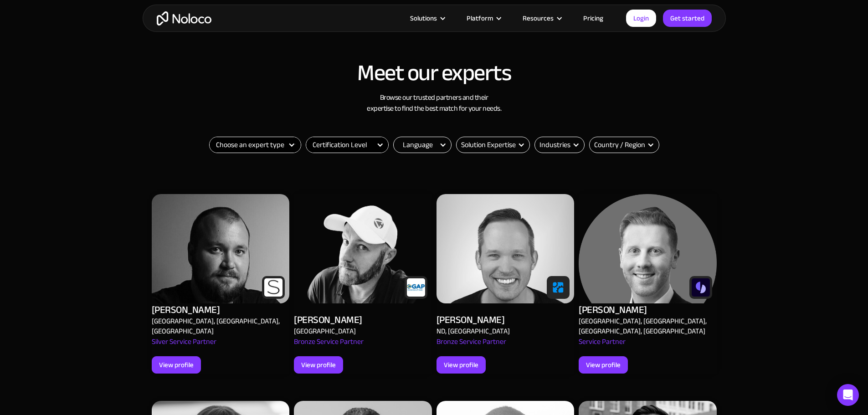 The width and height of the screenshot is (868, 415). Describe the element at coordinates (184, 346) in the screenshot. I see `div: Silver Service Partner` at that location.